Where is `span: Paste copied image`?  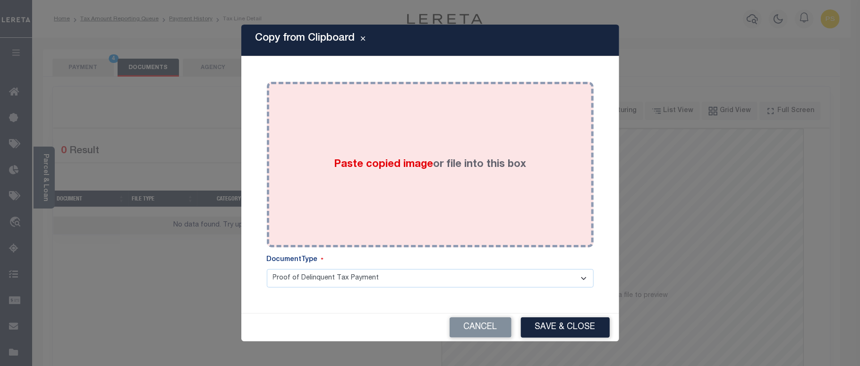
span: Paste copied image is located at coordinates (384, 164).